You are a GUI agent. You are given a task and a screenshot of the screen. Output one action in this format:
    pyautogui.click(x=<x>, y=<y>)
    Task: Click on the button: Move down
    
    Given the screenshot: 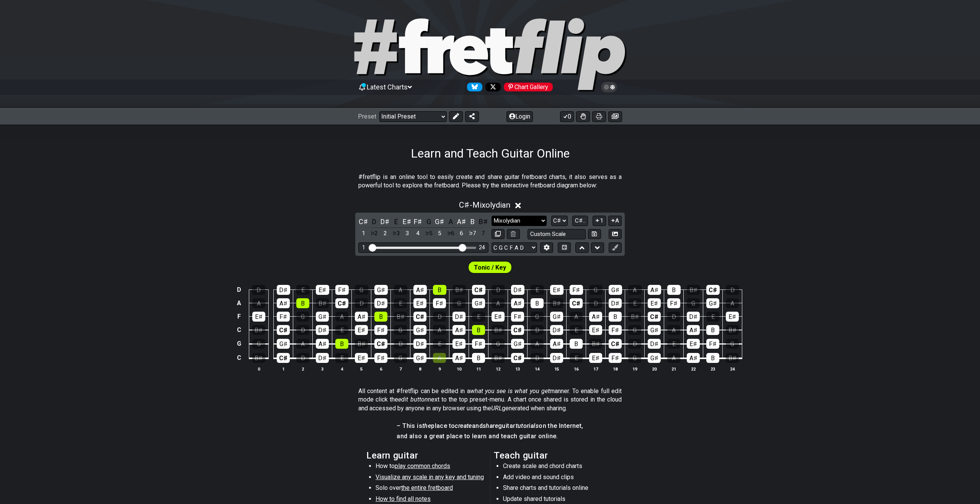 What is the action you would take?
    pyautogui.click(x=597, y=248)
    